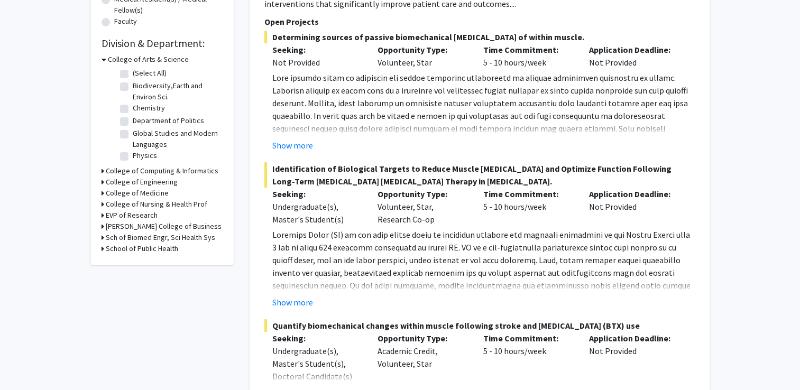  Describe the element at coordinates (145, 155) in the screenshot. I see `label: Physics` at that location.